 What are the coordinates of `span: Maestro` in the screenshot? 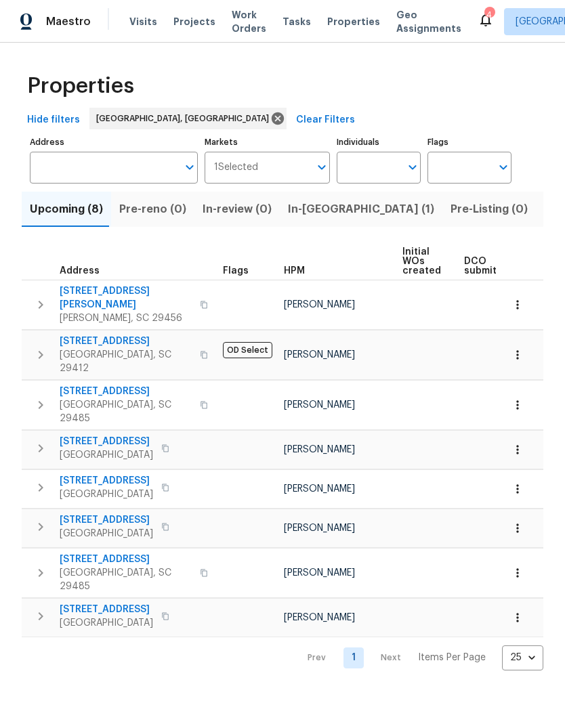 It's located at (69, 22).